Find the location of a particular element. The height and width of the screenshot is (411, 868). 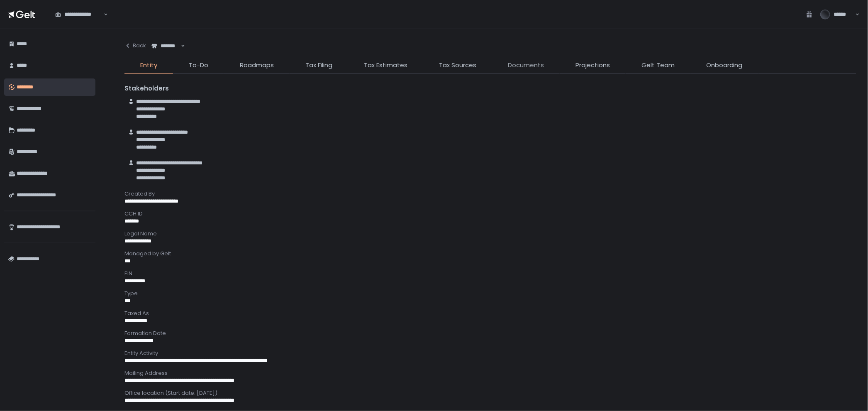

span: Tax Filing is located at coordinates (319, 65).